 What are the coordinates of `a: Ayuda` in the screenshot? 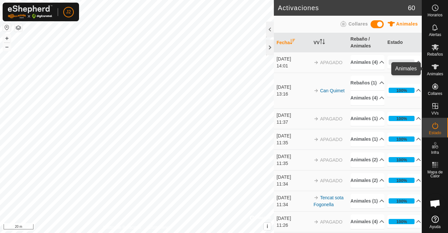 It's located at (435, 223).